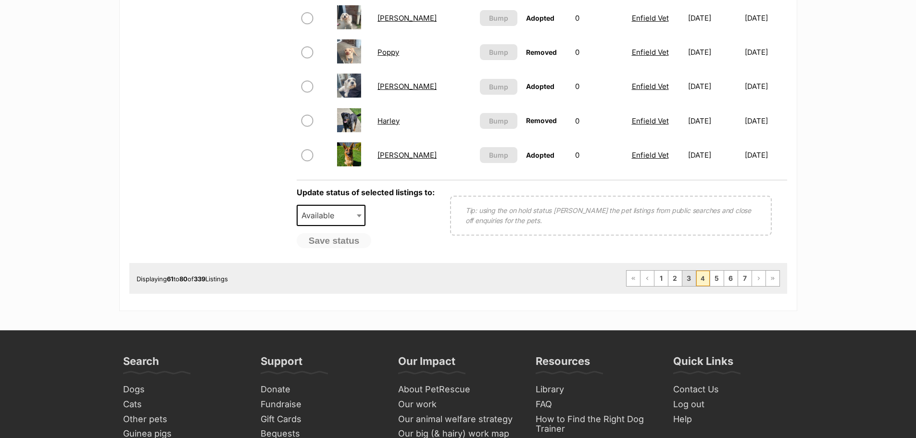  What do you see at coordinates (388, 52) in the screenshot?
I see `a: Poppy` at bounding box center [388, 52].